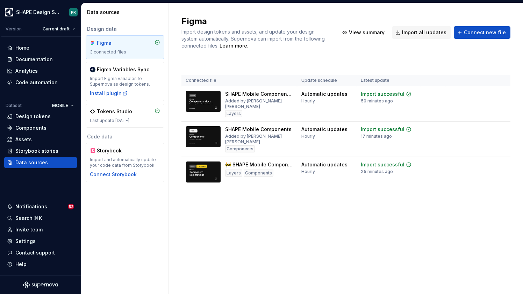 This screenshot has width=523, height=294. What do you see at coordinates (377, 101) in the screenshot?
I see `div: 50 minutes ago` at bounding box center [377, 101].